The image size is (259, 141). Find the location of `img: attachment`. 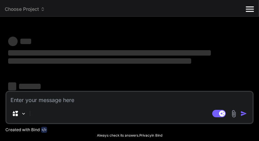

img: attachment is located at coordinates (234, 114).